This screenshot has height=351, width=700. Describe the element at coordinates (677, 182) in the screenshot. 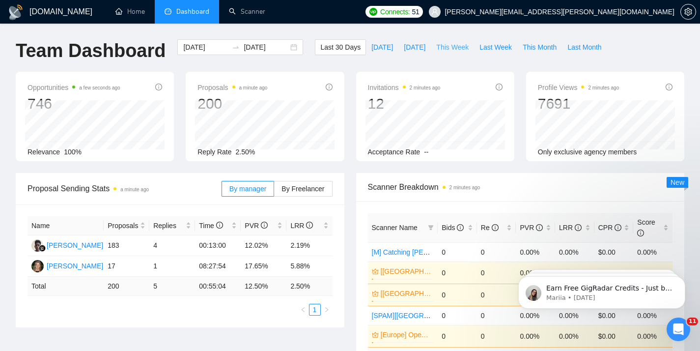

I see `span: New` at that location.